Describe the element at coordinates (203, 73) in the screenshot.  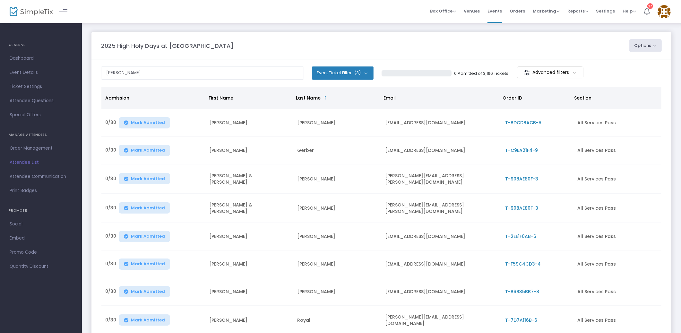
I see `input: Search by name, order number, email, ip address` at that location.